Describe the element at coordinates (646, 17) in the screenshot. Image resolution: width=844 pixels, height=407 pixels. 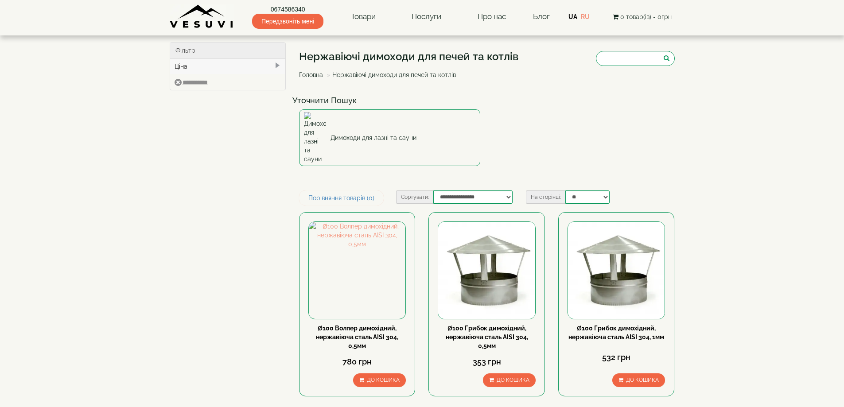
I see `span: 0 товар(ів) - 0грн` at that location.